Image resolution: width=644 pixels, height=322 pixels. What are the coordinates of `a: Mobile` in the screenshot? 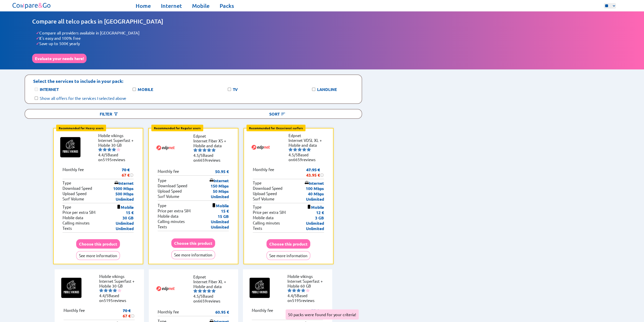 It's located at (201, 6).